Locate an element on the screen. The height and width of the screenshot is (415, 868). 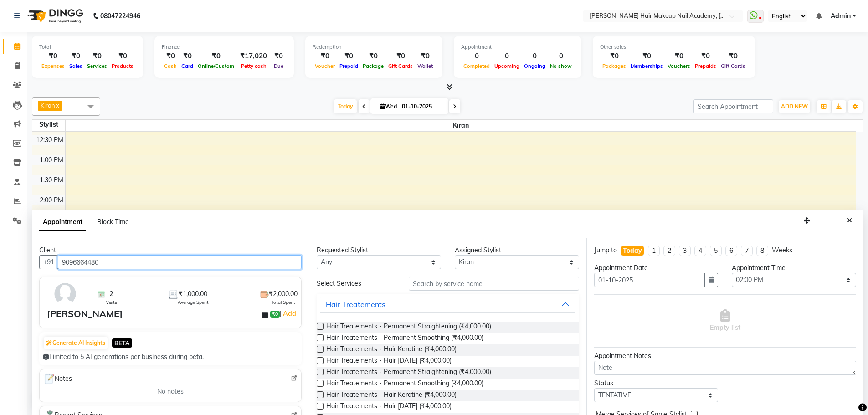
div: Today is located at coordinates (632, 251).